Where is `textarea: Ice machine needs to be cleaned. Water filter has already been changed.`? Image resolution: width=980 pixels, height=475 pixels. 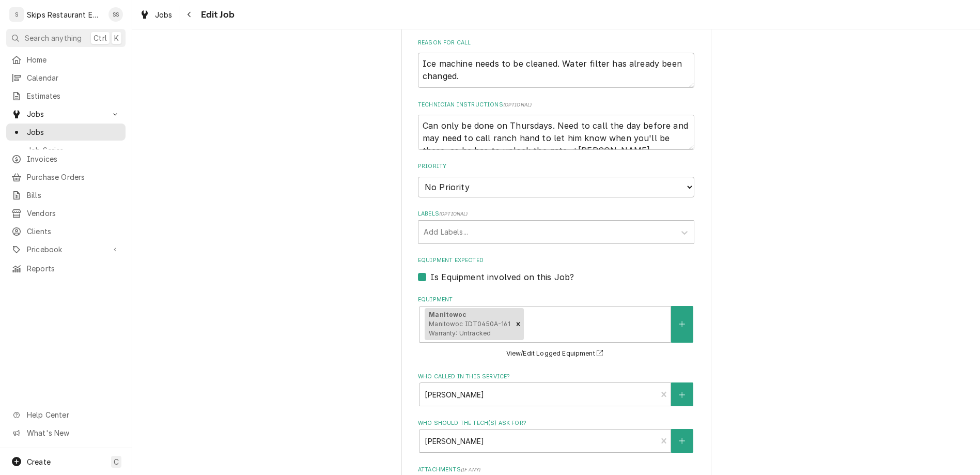 textarea: Ice machine needs to be cleaned. Water filter has already been changed. is located at coordinates (556, 71).